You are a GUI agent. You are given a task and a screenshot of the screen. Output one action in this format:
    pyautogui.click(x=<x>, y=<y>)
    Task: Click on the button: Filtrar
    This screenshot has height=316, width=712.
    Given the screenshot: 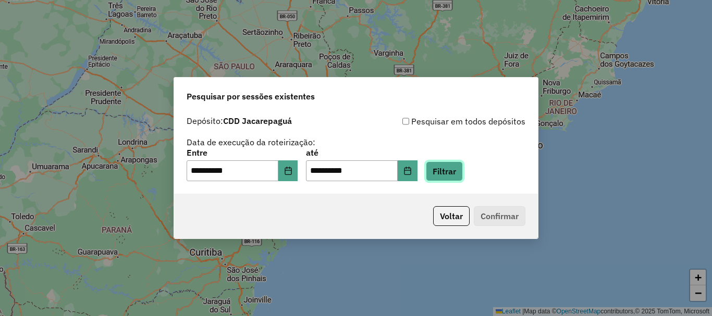 What is the action you would take?
    pyautogui.click(x=444, y=171)
    